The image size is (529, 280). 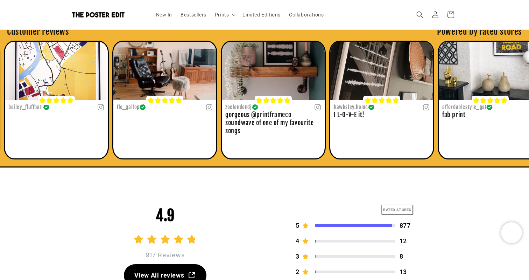 What do you see at coordinates (408, 241) in the screenshot?
I see `p: 12` at bounding box center [408, 241].